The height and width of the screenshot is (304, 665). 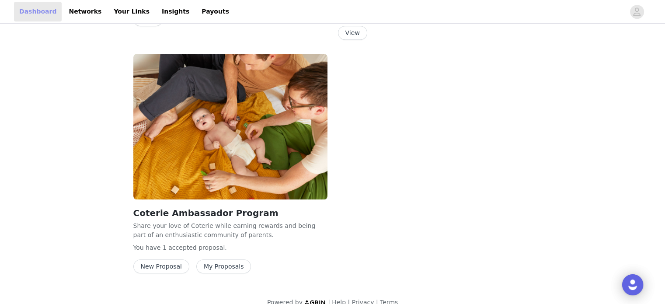 I want to click on div: avatar, so click(x=637, y=12).